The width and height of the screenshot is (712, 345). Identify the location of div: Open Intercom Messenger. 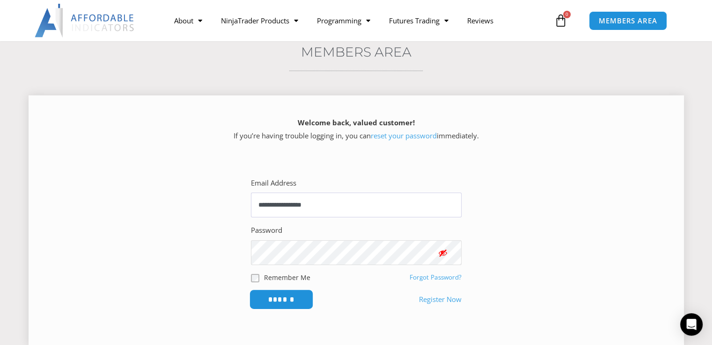
(691, 325).